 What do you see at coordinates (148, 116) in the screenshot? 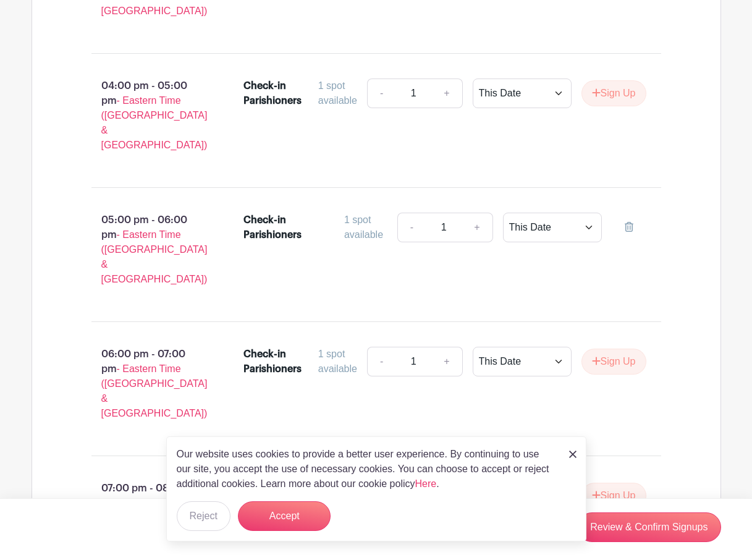
I see `p: 04:00 pm - 05:00 pm` at bounding box center [148, 116].